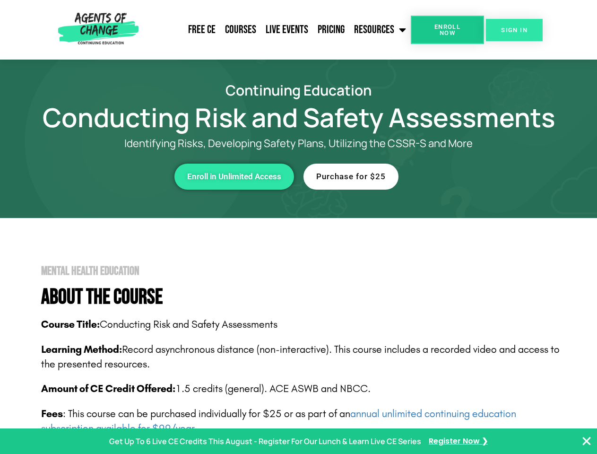 This screenshot has width=597, height=454. What do you see at coordinates (299, 117) in the screenshot?
I see `h1: Conducting Risk and Safety Assessments` at bounding box center [299, 117].